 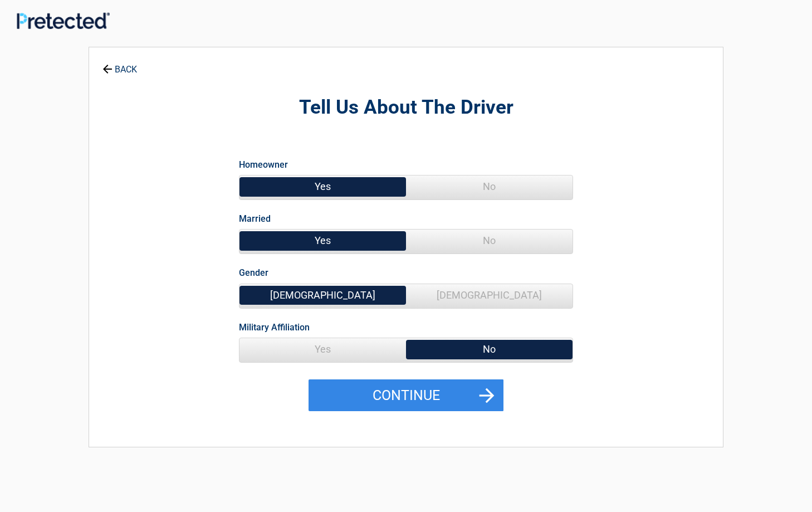 What do you see at coordinates (254, 273) in the screenshot?
I see `label: Gender` at bounding box center [254, 273].